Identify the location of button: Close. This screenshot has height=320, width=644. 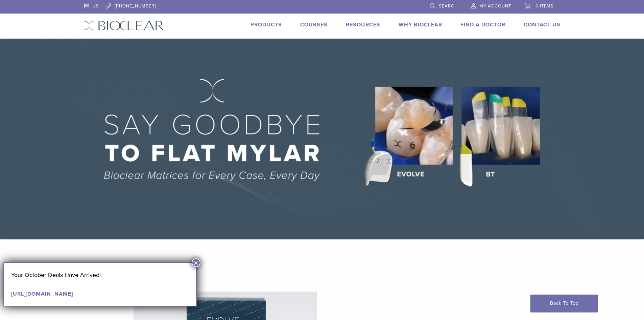
(196, 263).